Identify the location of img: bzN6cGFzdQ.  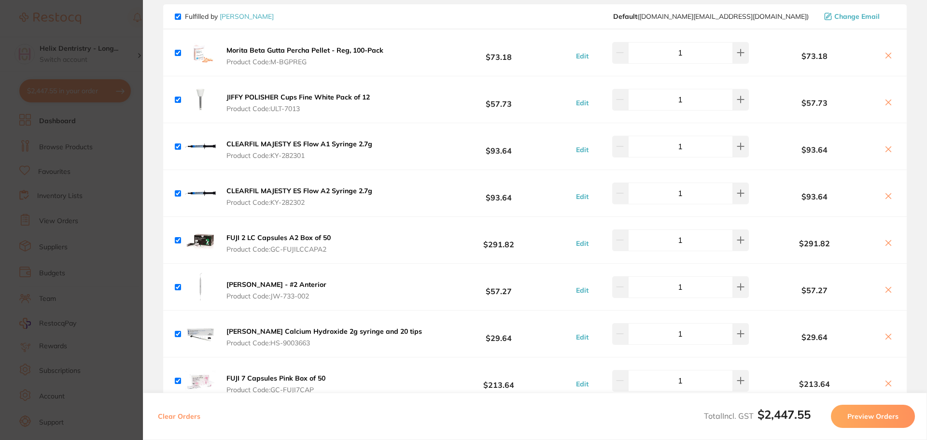
(200, 146).